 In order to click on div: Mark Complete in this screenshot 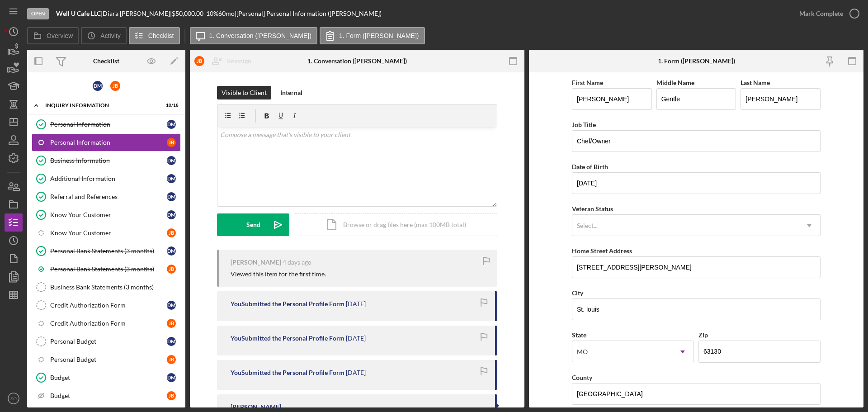, I will do `click(821, 14)`.